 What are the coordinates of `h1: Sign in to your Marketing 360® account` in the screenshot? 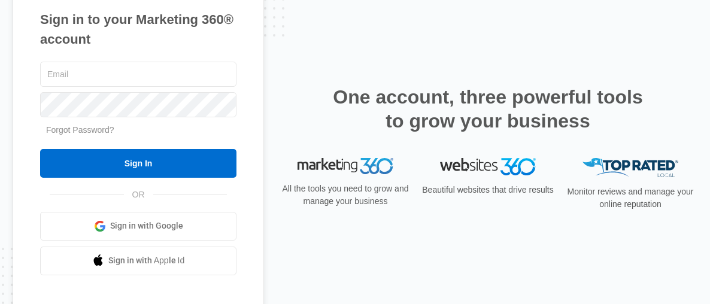 It's located at (138, 29).